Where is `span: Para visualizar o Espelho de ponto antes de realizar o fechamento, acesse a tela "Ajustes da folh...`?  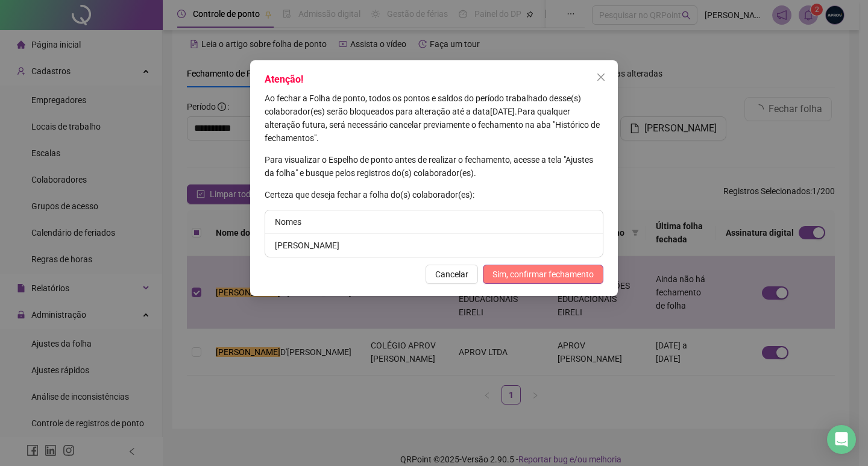 span: Para visualizar o Espelho de ponto antes de realizar o fechamento, acesse a tela "Ajustes da folh... is located at coordinates (429, 166).